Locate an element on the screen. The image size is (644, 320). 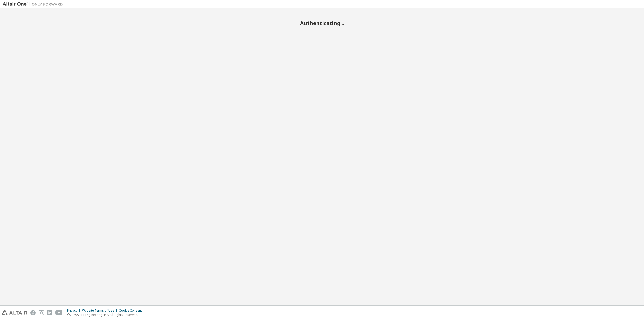
img: youtube.svg is located at coordinates (59, 313).